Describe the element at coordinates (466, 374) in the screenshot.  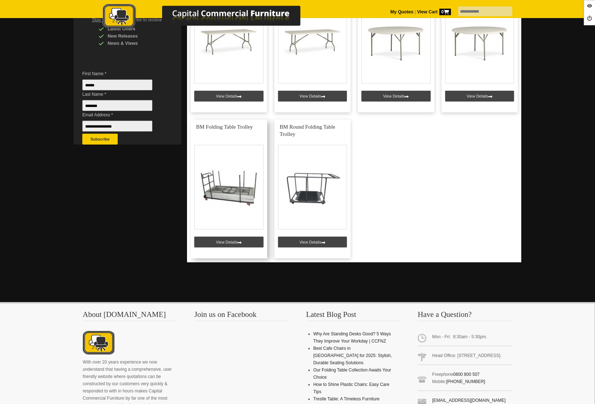
I see `a: 0800 800 507` at that location.